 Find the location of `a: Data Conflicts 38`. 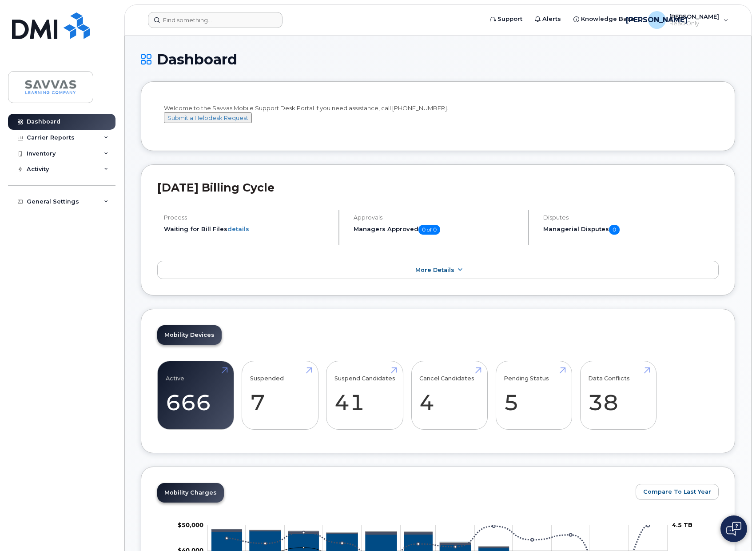

a: Data Conflicts 38 is located at coordinates (617, 395).